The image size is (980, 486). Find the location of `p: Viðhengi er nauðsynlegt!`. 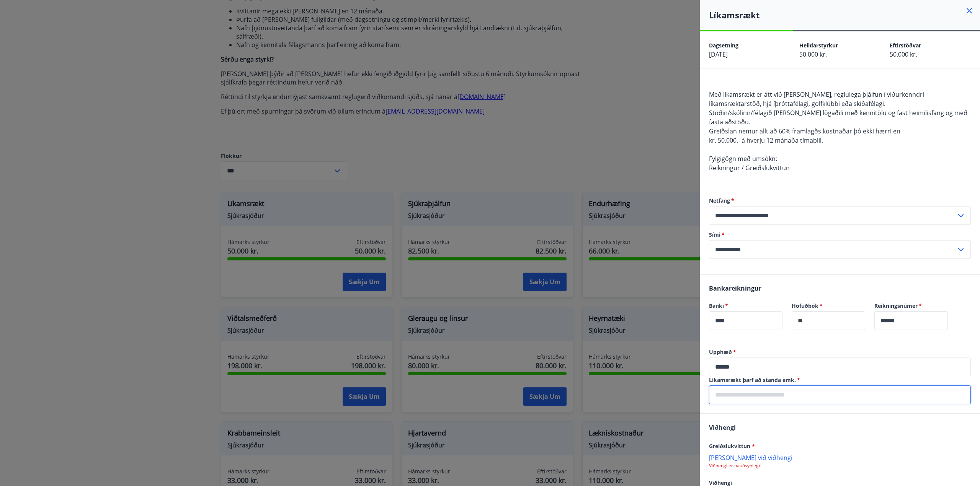

p: Viðhengi er nauðsynlegt! is located at coordinates (840, 466).